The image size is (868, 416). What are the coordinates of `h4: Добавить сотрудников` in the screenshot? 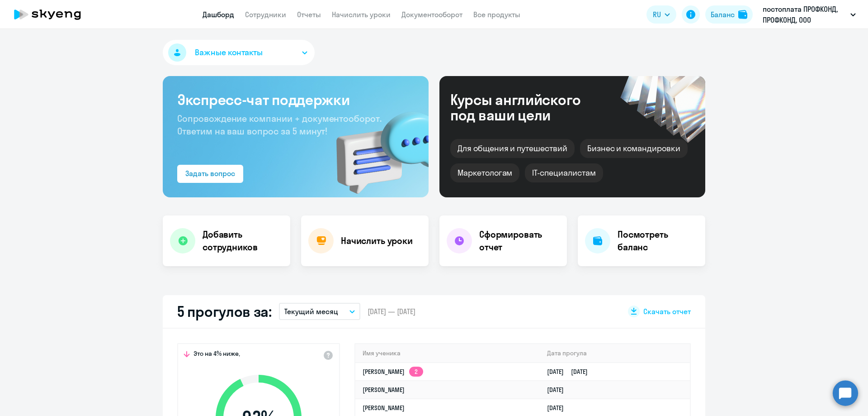 It's located at (243, 241).